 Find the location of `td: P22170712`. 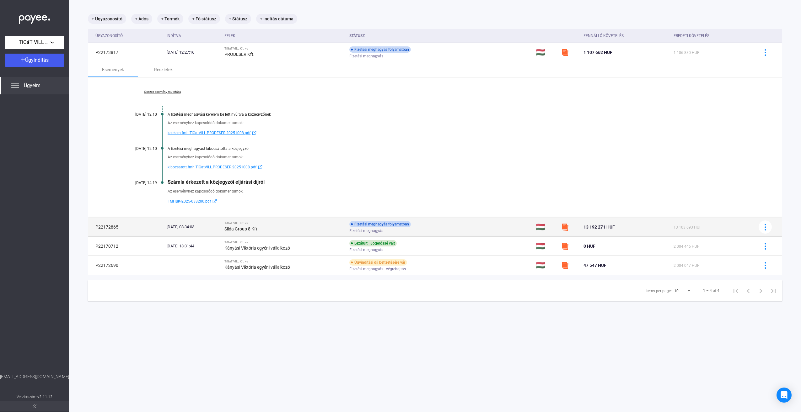

td: P22170712 is located at coordinates (126, 246).